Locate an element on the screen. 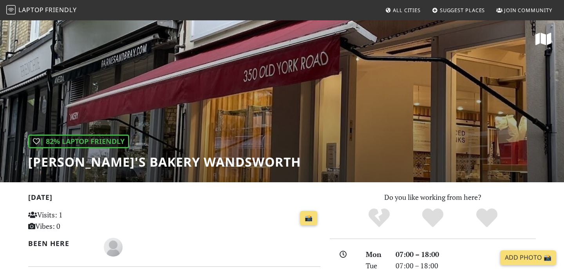 This screenshot has height=273, width=564. div: Definitely! is located at coordinates (487, 218).